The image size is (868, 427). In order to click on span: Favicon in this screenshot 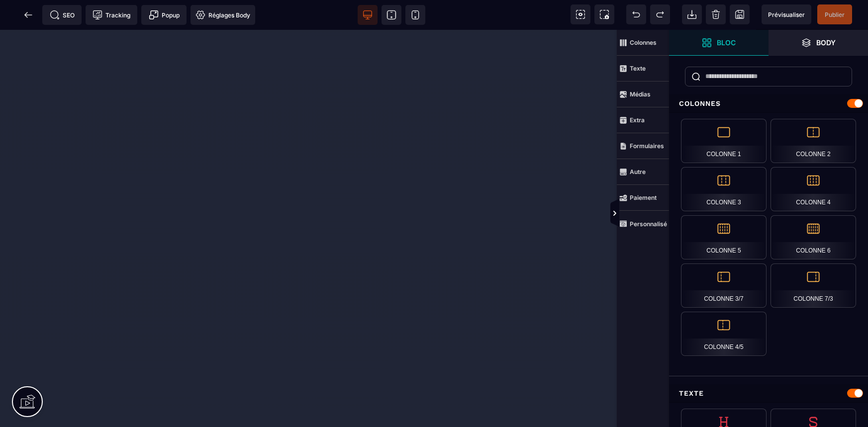, I will do `click(223, 15)`.